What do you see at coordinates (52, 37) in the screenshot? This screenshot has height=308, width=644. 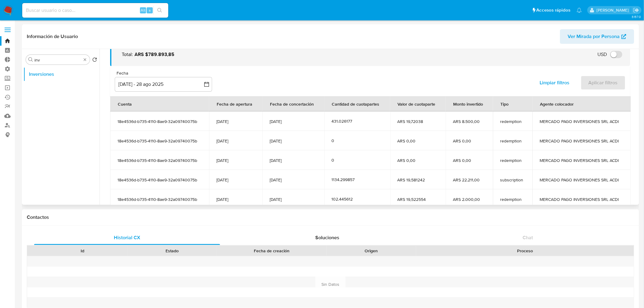 I see `h1: Información de Usuario` at bounding box center [52, 37].